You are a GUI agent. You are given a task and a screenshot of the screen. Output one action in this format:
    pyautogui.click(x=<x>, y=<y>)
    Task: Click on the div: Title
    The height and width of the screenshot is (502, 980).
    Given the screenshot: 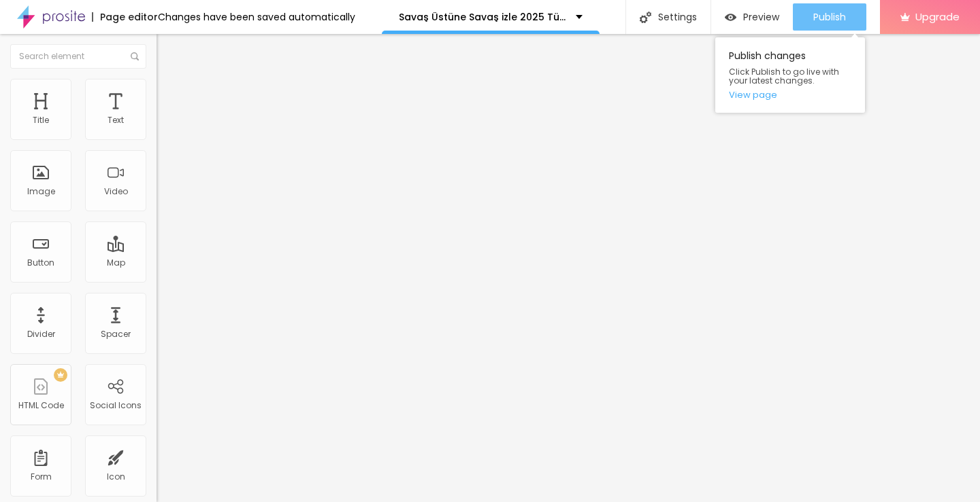 What is the action you would take?
    pyautogui.click(x=41, y=120)
    